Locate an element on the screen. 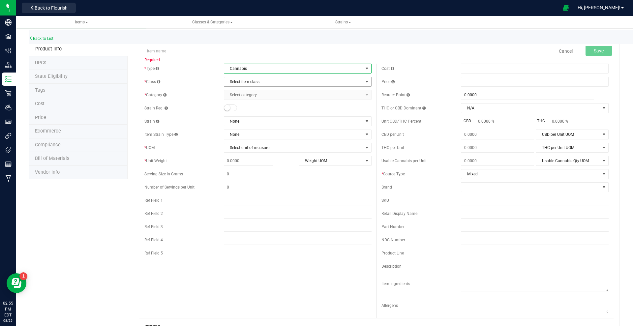 This screenshot has height=326, width=633. inline-svg: Configuration is located at coordinates (8, 51).